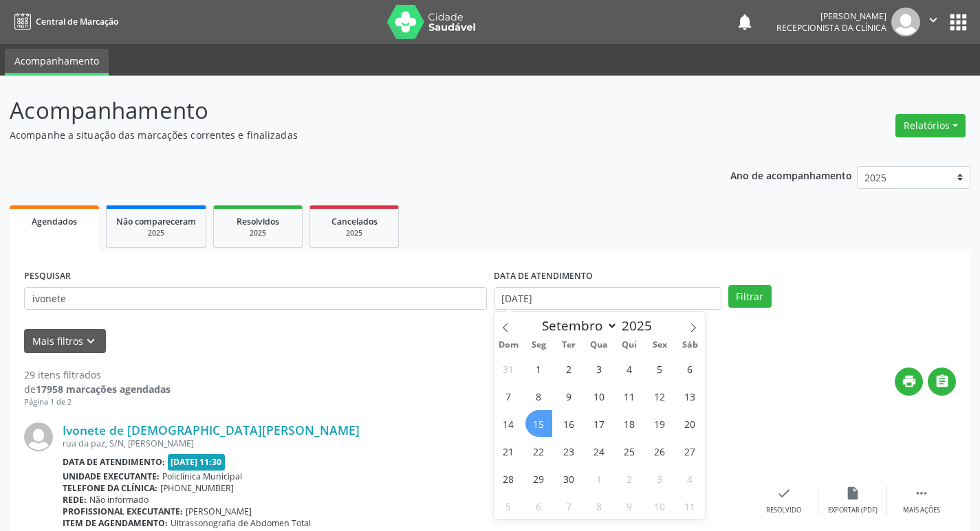  Describe the element at coordinates (922, 511) in the screenshot. I see `div: Mais ações` at that location.